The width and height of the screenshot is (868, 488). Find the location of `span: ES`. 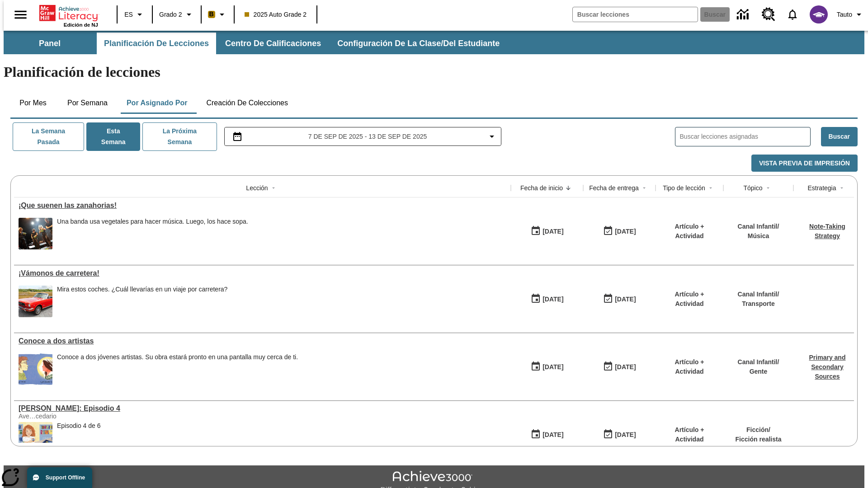

span: ES is located at coordinates (129, 14).